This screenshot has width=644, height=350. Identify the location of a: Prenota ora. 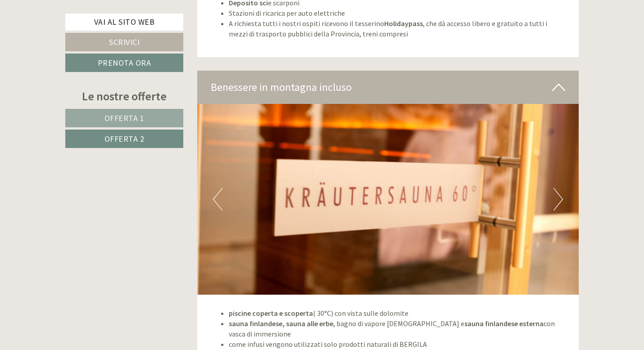
(124, 63).